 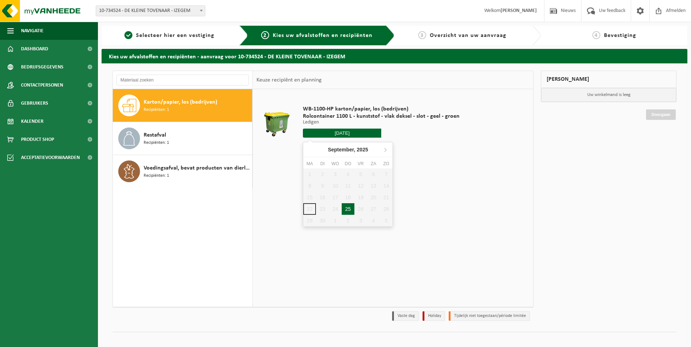 What do you see at coordinates (405, 316) in the screenshot?
I see `li: Vaste dag` at bounding box center [405, 316].